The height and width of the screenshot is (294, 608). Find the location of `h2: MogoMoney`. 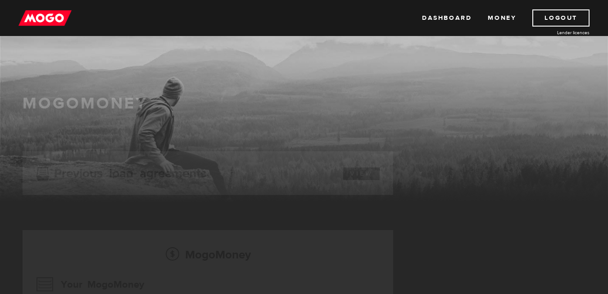

h2: MogoMoney is located at coordinates (208, 254).